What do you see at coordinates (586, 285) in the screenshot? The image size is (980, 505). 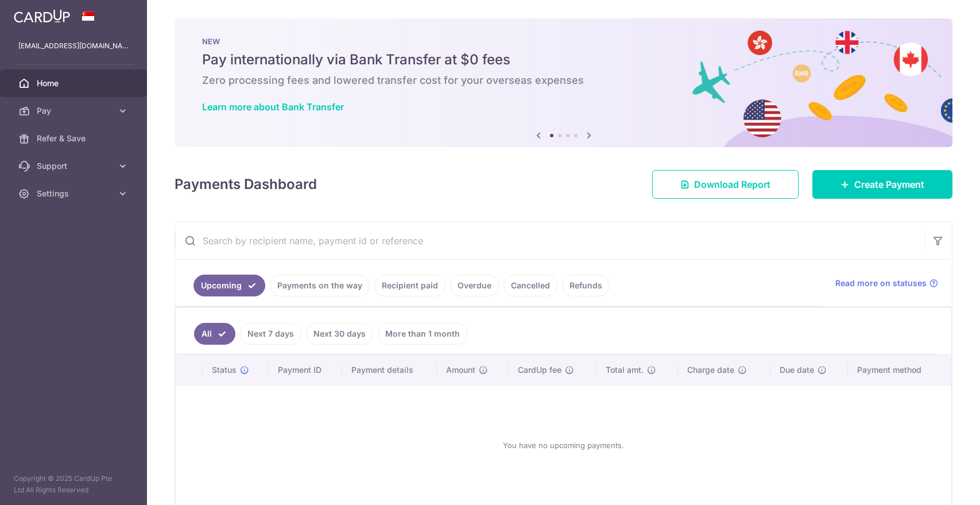 I see `a: Refunds` at bounding box center [586, 285].